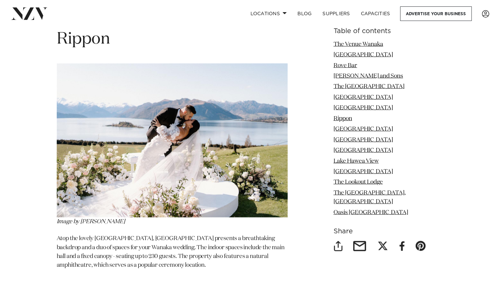 Image resolution: width=500 pixels, height=286 pixels. Describe the element at coordinates (358, 182) in the screenshot. I see `a: The Lookout Lodge` at that location.